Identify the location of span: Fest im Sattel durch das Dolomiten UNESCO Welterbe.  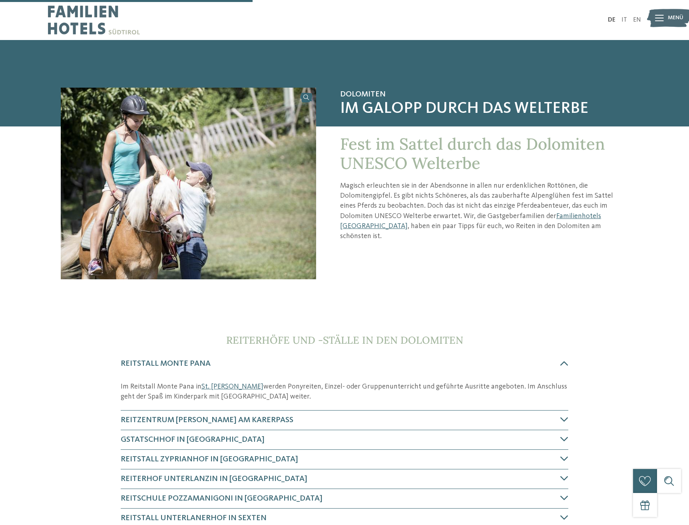
(473, 153).